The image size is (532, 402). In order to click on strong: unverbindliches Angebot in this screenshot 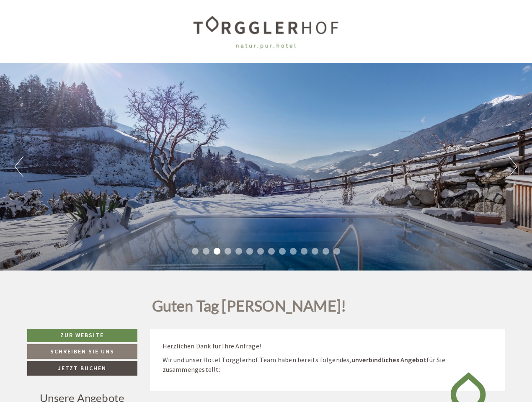, I will do `click(389, 360)`.